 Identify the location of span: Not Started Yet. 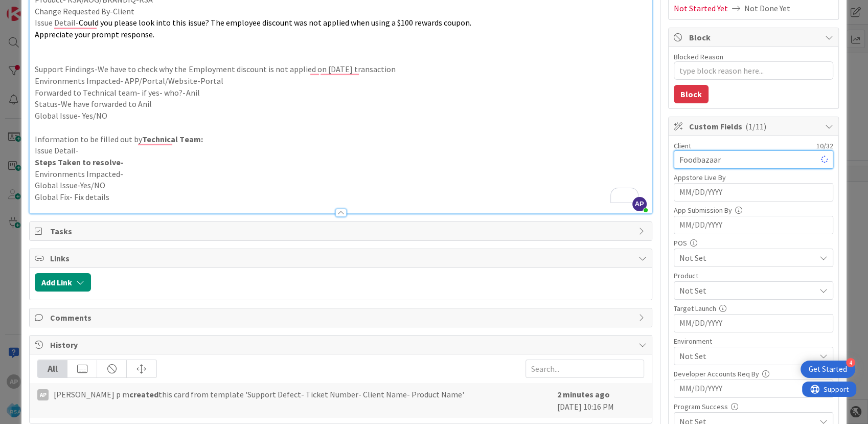
(701, 8).